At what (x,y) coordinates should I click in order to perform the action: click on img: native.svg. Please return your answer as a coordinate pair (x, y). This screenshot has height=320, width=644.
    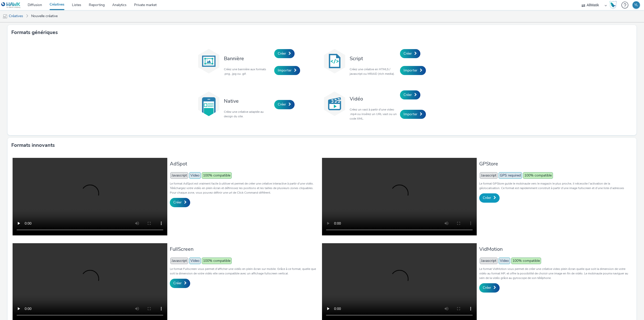
    Looking at the image, I should click on (209, 104).